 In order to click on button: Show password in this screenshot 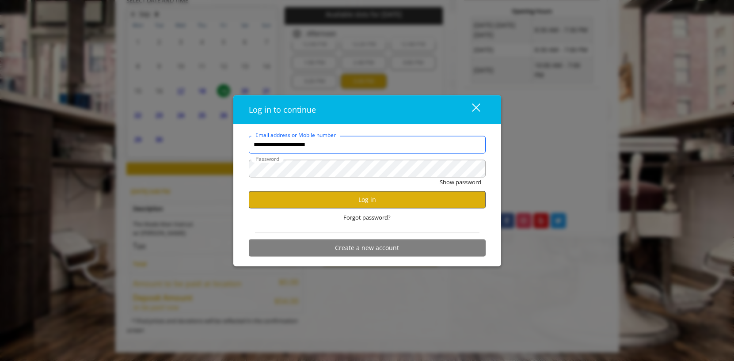, I will do `click(460, 182)`.